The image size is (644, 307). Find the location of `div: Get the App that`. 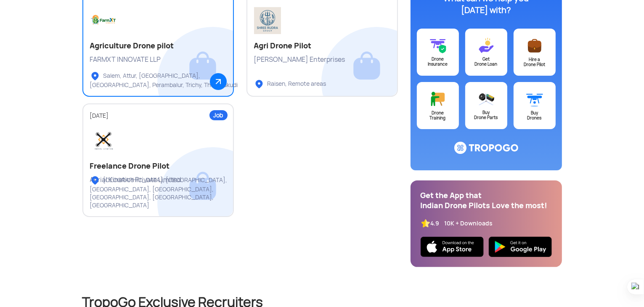

div: Get the App that is located at coordinates (486, 196).